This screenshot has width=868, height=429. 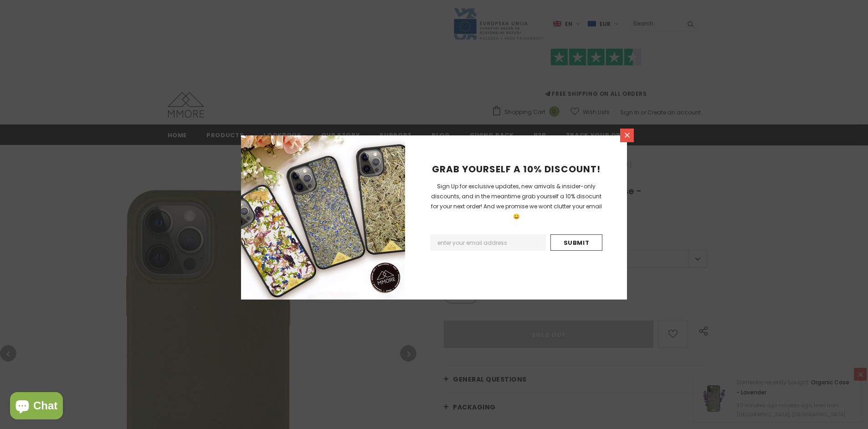 What do you see at coordinates (488, 242) in the screenshot?
I see `input: Email Address` at bounding box center [488, 242].